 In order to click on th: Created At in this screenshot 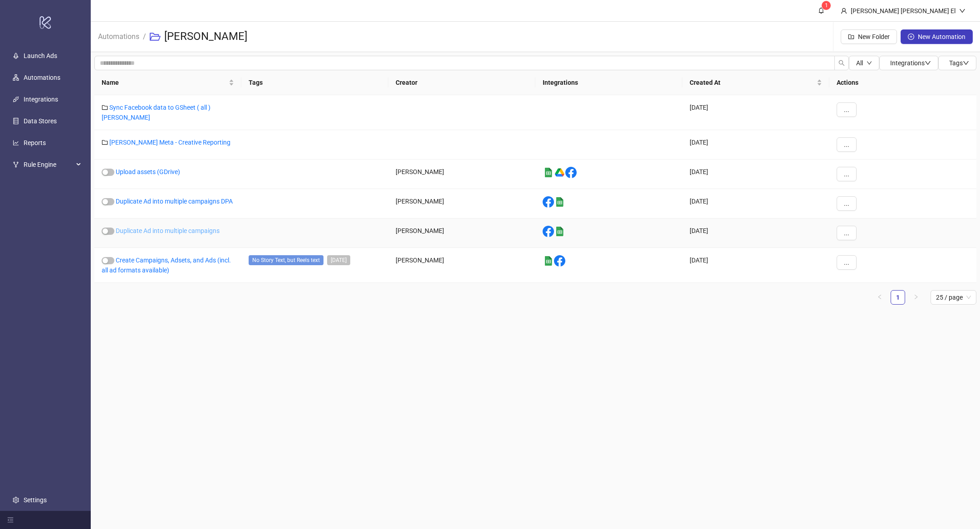, I will do `click(756, 82)`.